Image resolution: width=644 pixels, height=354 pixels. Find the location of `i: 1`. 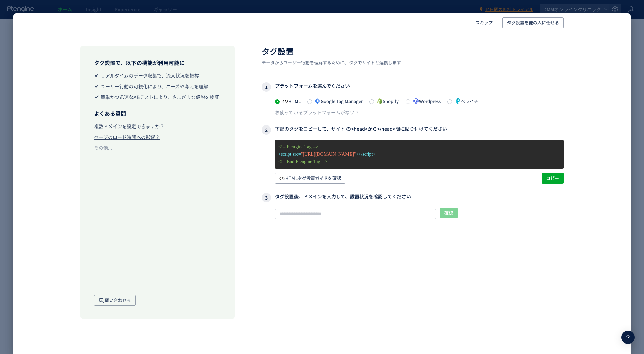

i: 1 is located at coordinates (266, 87).